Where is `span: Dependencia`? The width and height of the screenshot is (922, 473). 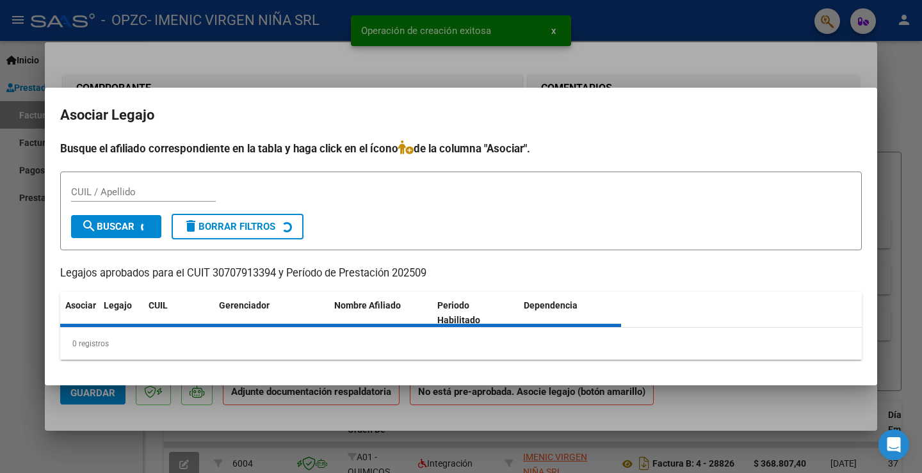
span: Dependencia is located at coordinates (551, 306).